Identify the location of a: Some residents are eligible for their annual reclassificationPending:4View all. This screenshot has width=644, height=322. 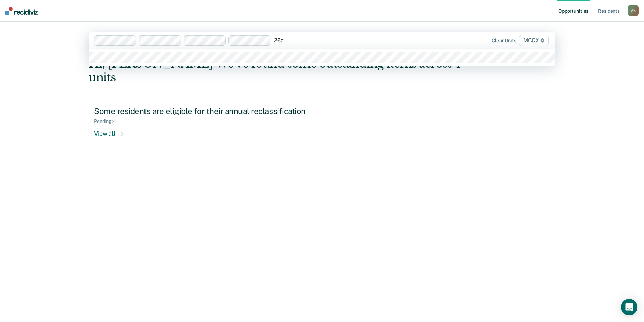
(322, 127).